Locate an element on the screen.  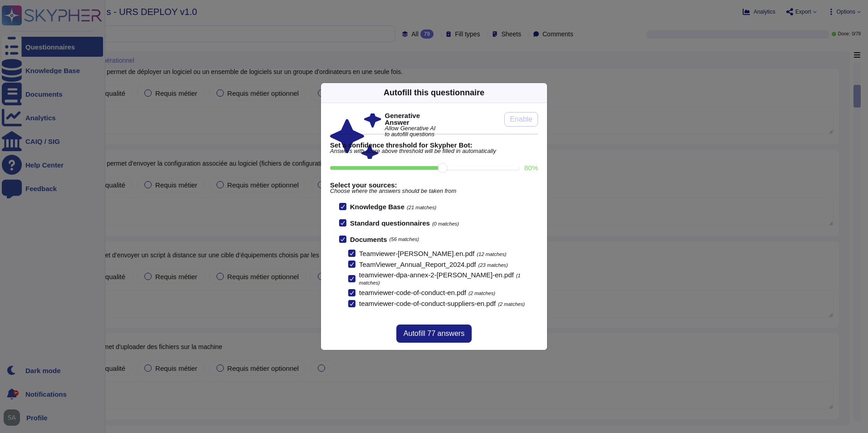
b: Standard questionnaires is located at coordinates (390, 223).